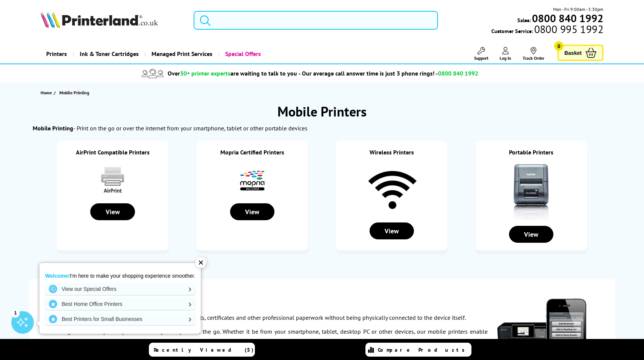 The width and height of the screenshot is (644, 360). What do you see at coordinates (424, 350) in the screenshot?
I see `span: Compare Products` at bounding box center [424, 350].